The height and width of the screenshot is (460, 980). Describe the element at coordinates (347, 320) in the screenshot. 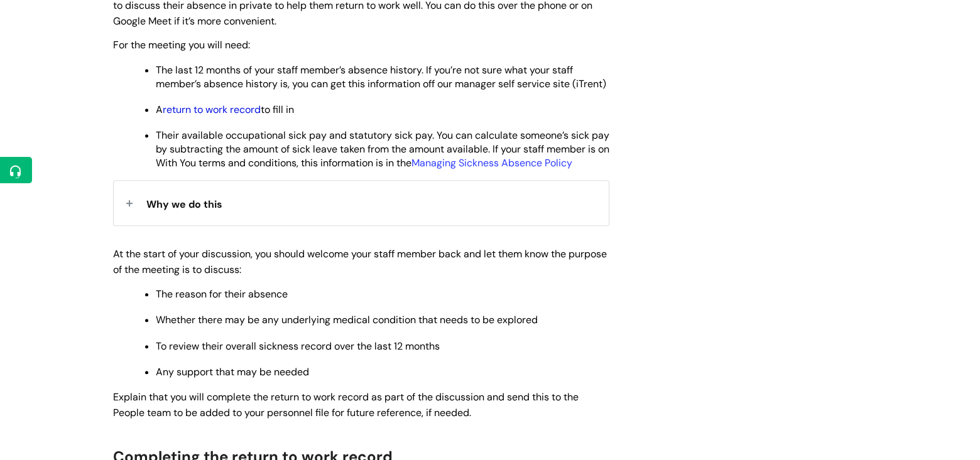

I see `span: Whether there may be any underlying medical condition that needs to be explored` at that location.